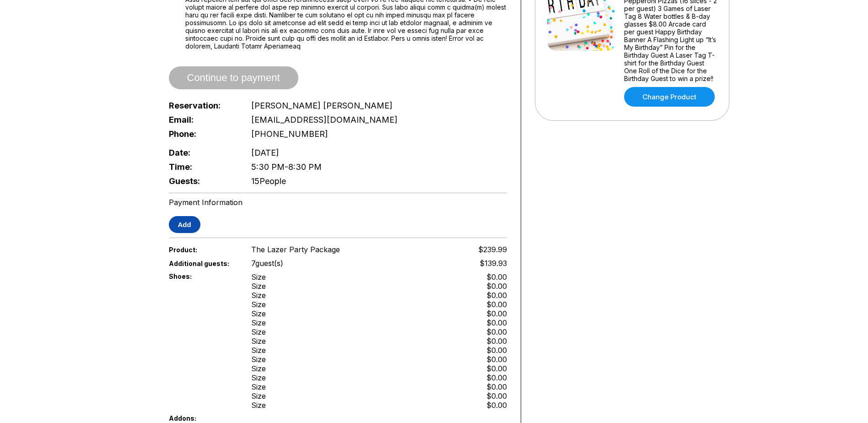 This screenshot has width=868, height=423. What do you see at coordinates (493, 263) in the screenshot?
I see `span: $139.93` at bounding box center [493, 263].